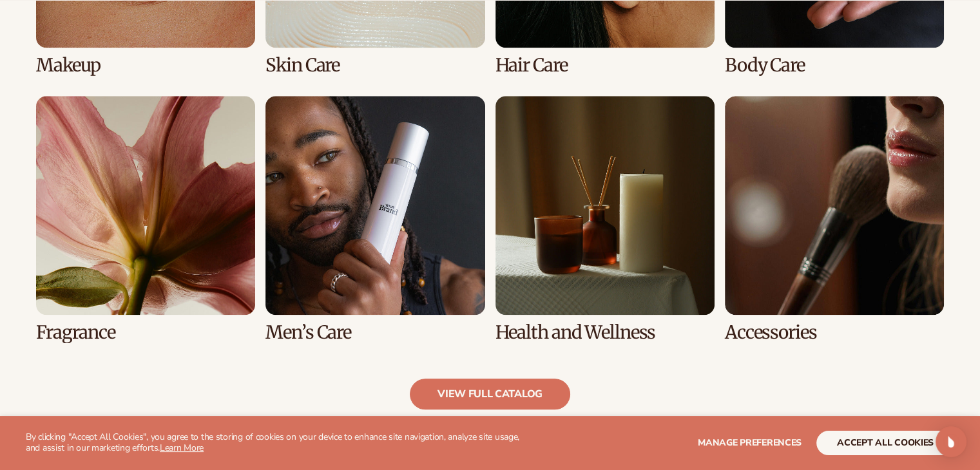 The width and height of the screenshot is (980, 470). What do you see at coordinates (834, 65) in the screenshot?
I see `h3: Body Care` at bounding box center [834, 65].